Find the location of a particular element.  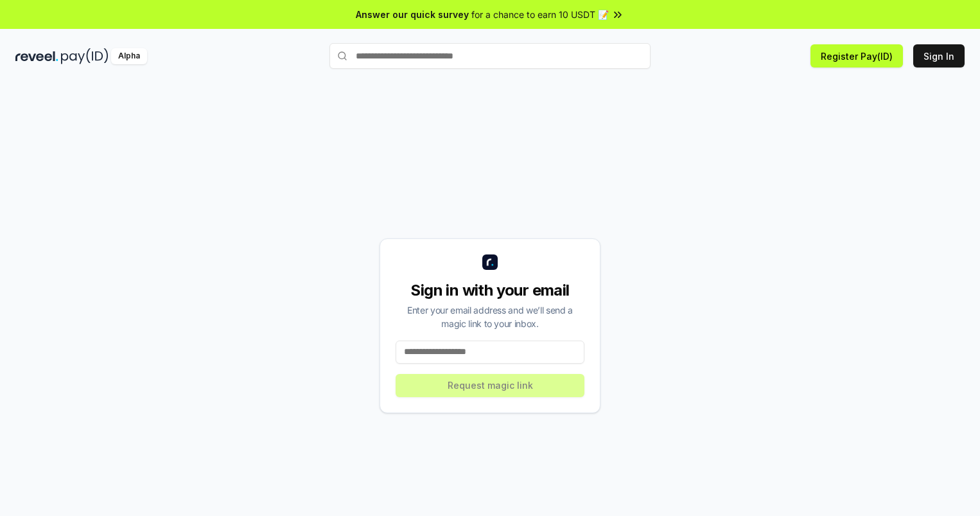

img: pay_id is located at coordinates (85, 56).